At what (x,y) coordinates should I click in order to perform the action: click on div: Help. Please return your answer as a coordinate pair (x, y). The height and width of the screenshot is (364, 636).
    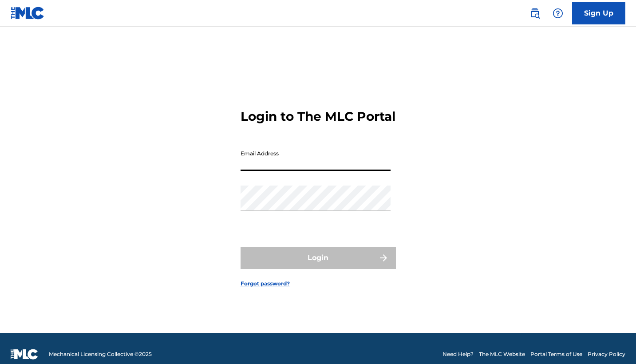
    Looking at the image, I should click on (558, 13).